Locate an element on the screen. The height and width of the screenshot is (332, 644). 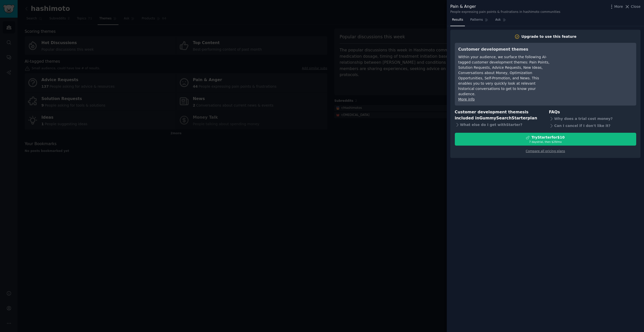
div: Can I cancel if I don't like it? is located at coordinates (592, 126).